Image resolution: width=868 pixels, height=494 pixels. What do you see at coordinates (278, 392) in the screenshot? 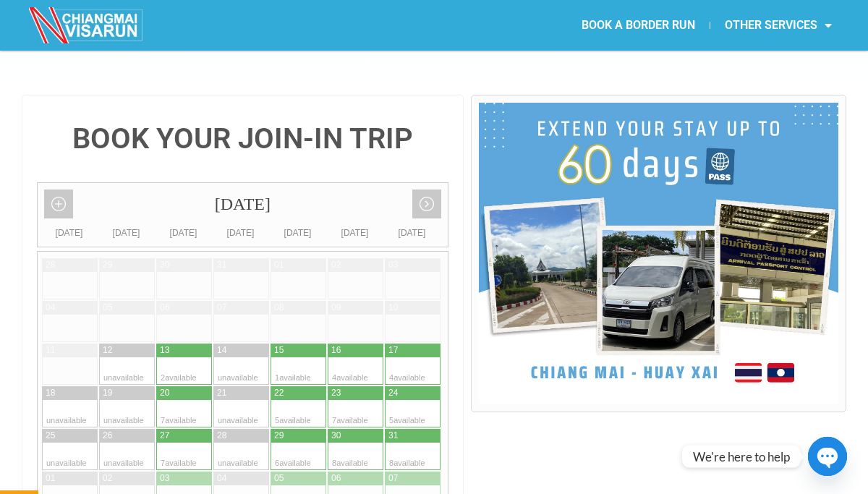
I see `div: 22` at bounding box center [278, 392].